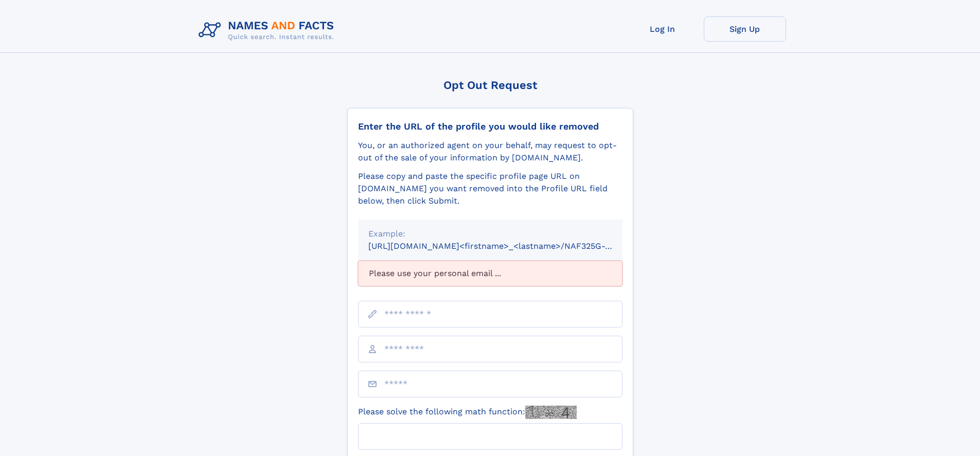  I want to click on div: Please use your personal email ..., so click(490, 274).